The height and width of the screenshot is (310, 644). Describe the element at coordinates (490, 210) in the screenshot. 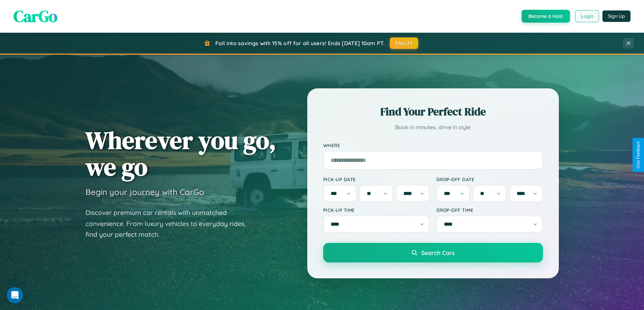

I see `label: Drop-off Time` at that location.